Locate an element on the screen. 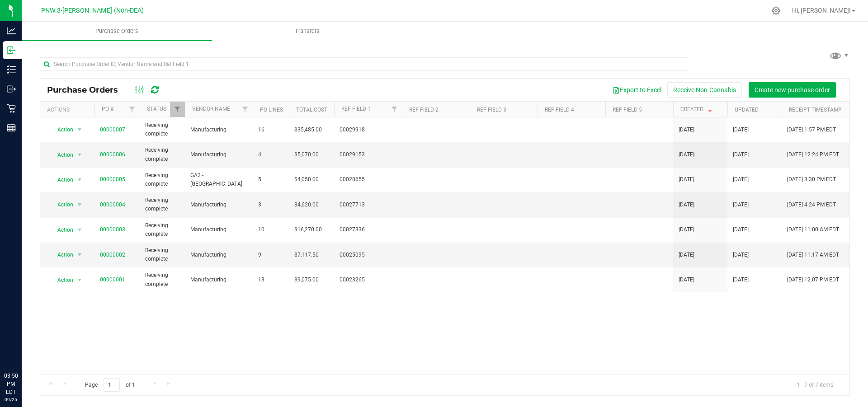 The width and height of the screenshot is (868, 407). span: 1 - 7 of 7 items is located at coordinates (816, 385).